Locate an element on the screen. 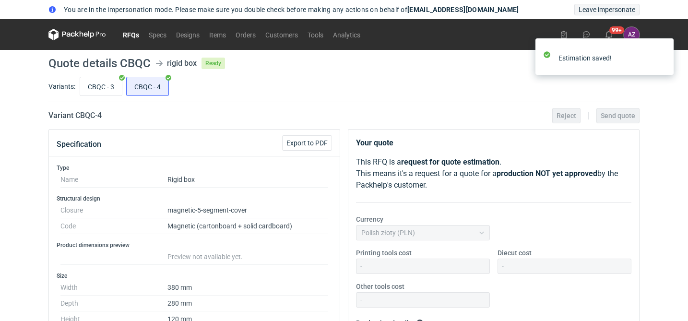  dt: Depth is located at coordinates (114, 303).